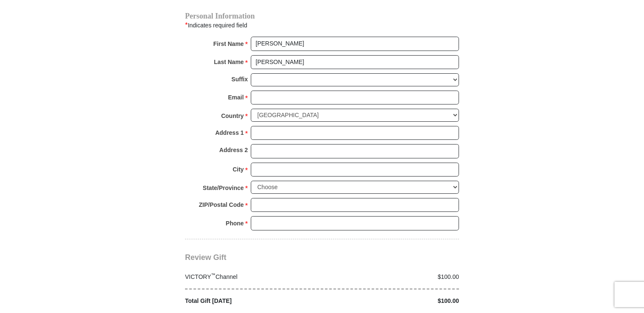 This screenshot has height=313, width=644. I want to click on strong: Country, so click(233, 116).